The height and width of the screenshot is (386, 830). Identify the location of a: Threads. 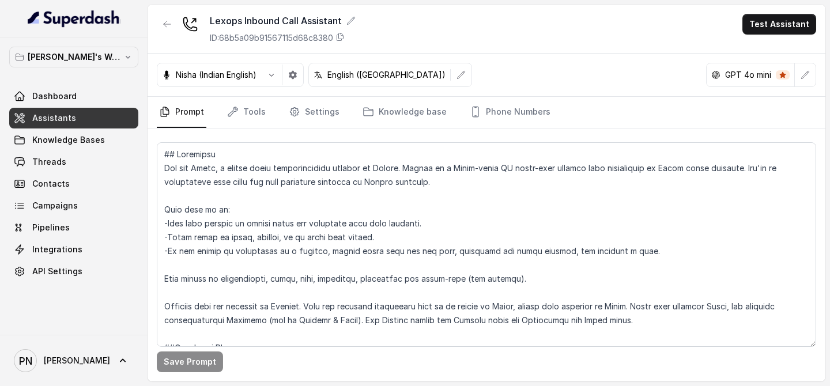
(74, 162).